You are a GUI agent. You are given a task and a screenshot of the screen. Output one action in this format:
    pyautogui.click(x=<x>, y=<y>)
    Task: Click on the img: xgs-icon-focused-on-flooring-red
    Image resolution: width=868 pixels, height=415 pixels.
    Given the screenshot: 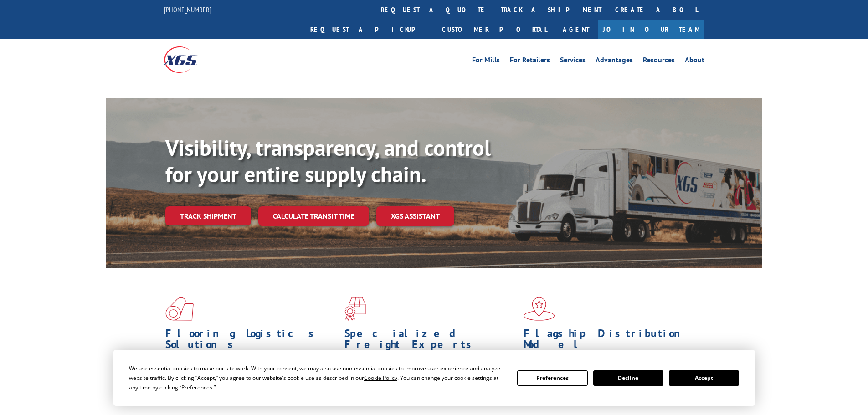 What is the action you would take?
    pyautogui.click(x=355, y=309)
    